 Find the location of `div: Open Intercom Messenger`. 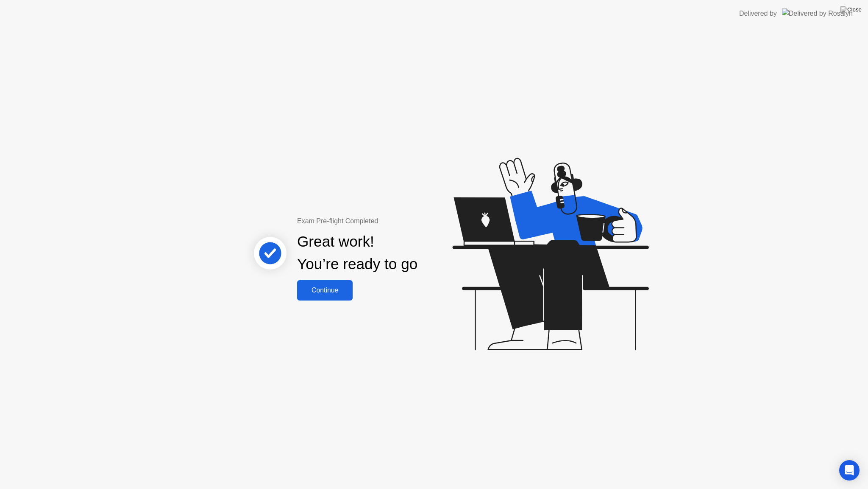

div: Open Intercom Messenger is located at coordinates (850, 470).